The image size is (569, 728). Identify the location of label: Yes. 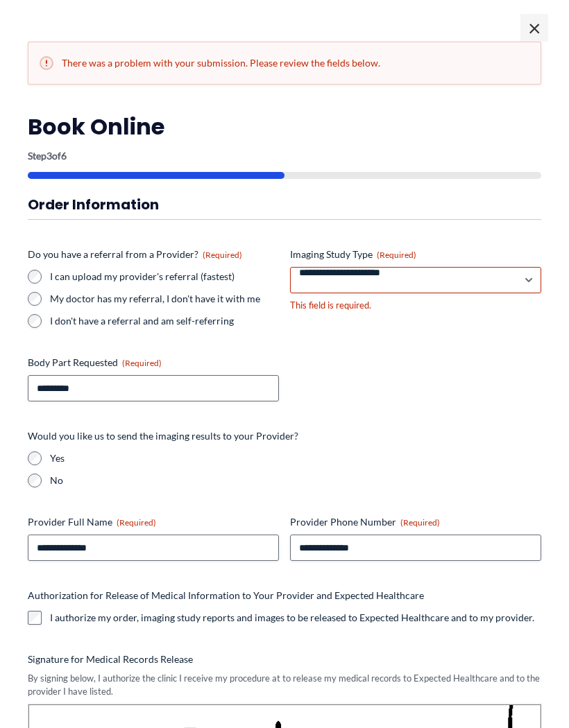
(295, 458).